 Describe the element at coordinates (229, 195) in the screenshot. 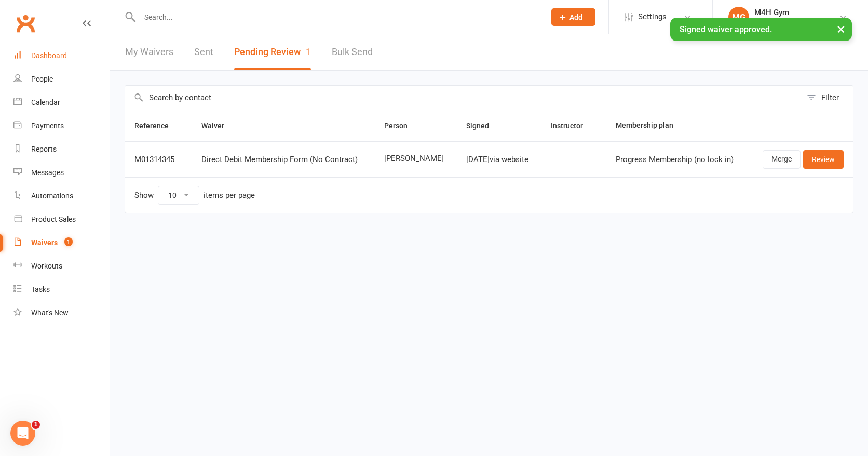

I see `div: items per page` at that location.